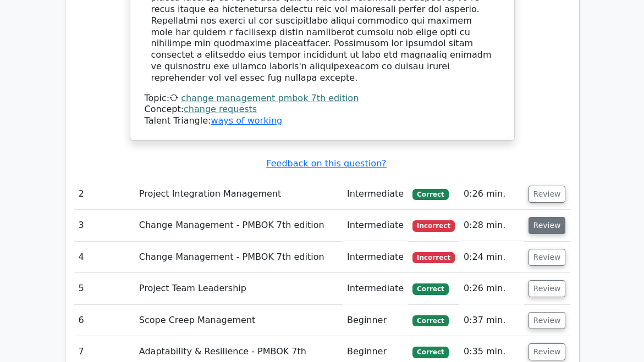 This screenshot has height=362, width=644. I want to click on td: Project Team Leadership, so click(239, 288).